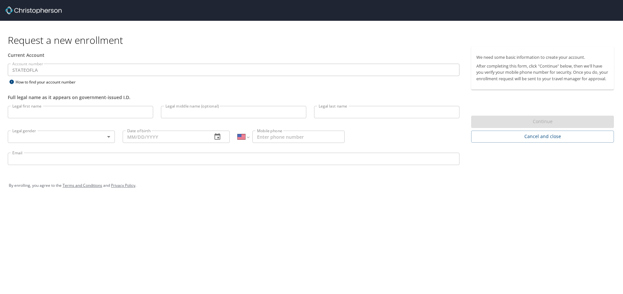 The height and width of the screenshot is (294, 623). What do you see at coordinates (123, 185) in the screenshot?
I see `a: Privacy Policy` at bounding box center [123, 185].